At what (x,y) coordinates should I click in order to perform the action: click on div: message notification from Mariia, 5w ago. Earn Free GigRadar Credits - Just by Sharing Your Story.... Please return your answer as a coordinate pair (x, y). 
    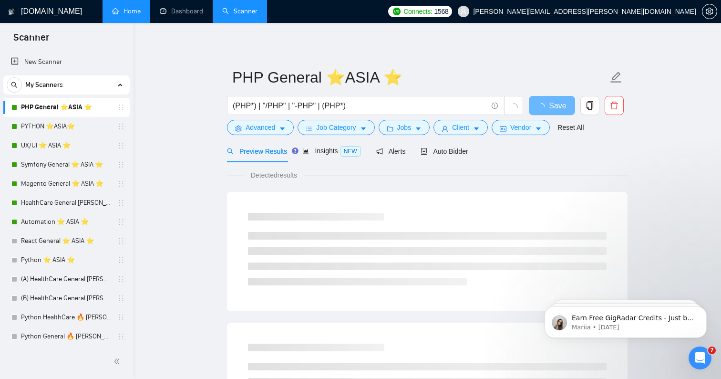
    Looking at the image, I should click on (95, 36).